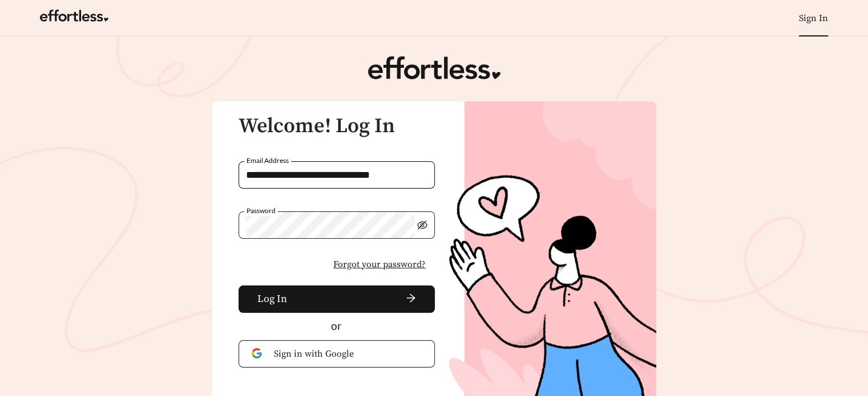 The width and height of the screenshot is (868, 396). Describe the element at coordinates (380, 265) in the screenshot. I see `button: Forgot your password?` at that location.